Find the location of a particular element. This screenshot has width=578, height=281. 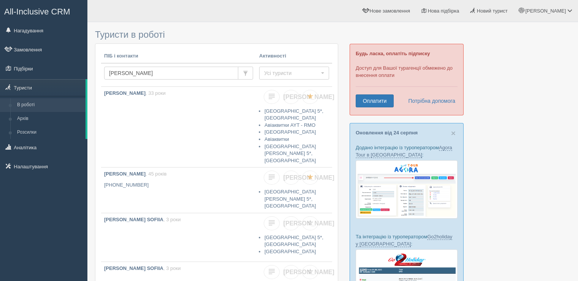

button: Усі туристи is located at coordinates (294, 73).